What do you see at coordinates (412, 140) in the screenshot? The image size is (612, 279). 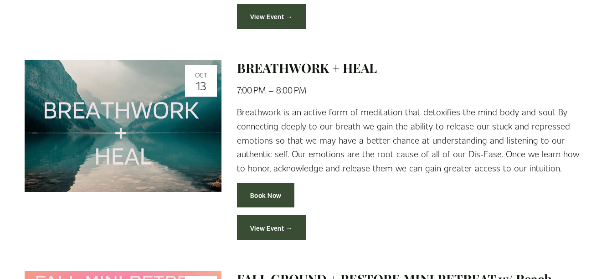 I see `p: Breathwork is an active form of meditation that detoxifies the mind body and soul. By connecting ...` at bounding box center [412, 140].